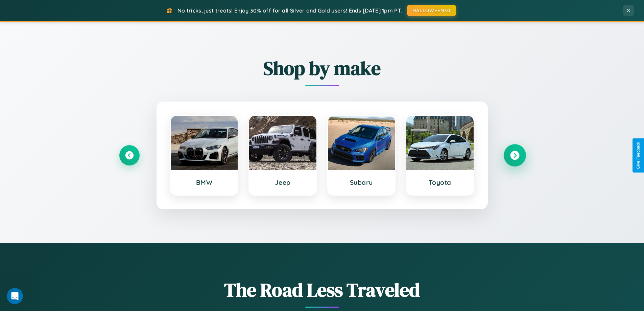 The width and height of the screenshot is (644, 311). I want to click on h3: Jeep, so click(283, 182).